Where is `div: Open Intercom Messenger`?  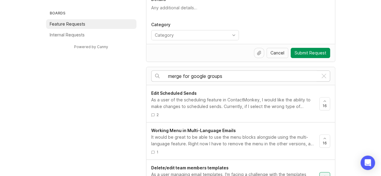
div: Open Intercom Messenger is located at coordinates (367, 163).